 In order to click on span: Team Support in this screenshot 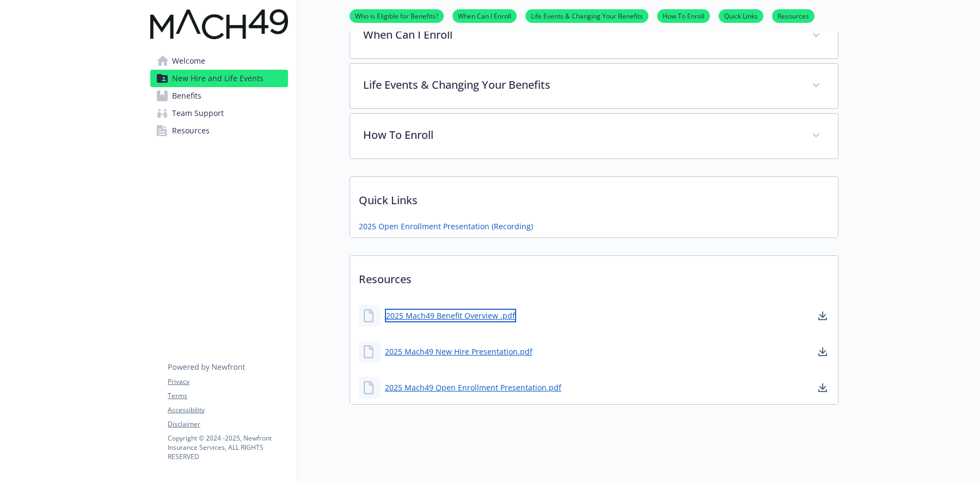, I will do `click(198, 113)`.